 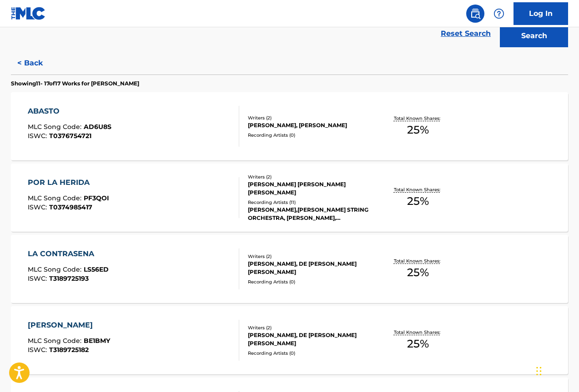 I want to click on a: Reset Search, so click(x=466, y=33).